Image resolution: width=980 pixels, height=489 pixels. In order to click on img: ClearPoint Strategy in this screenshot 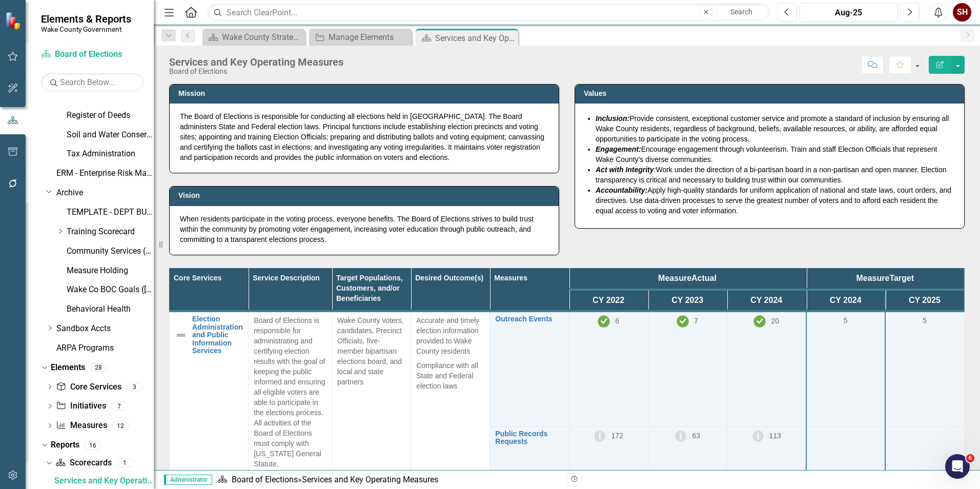, I will do `click(14, 21)`.